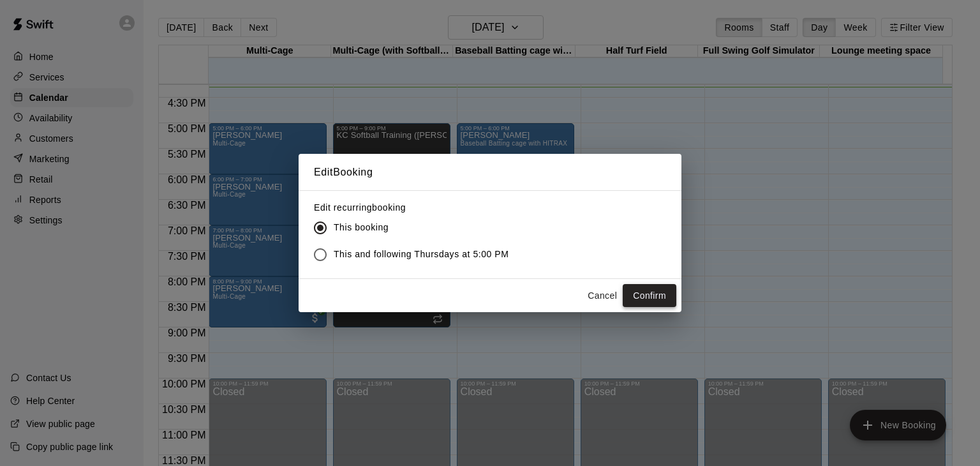  I want to click on span: This booking, so click(361, 227).